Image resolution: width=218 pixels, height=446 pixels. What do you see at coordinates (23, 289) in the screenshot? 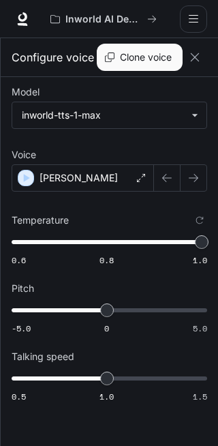
I see `p: Pitch` at bounding box center [23, 289].